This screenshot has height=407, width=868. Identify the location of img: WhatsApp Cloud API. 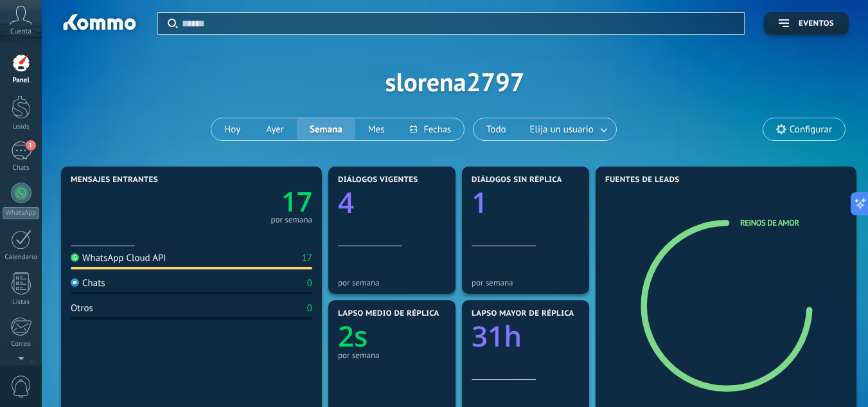
(75, 257).